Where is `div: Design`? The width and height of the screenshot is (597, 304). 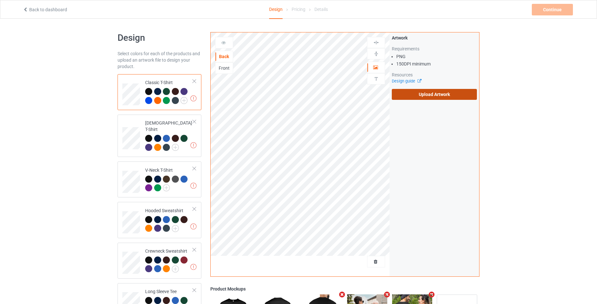 div: Design is located at coordinates (276, 10).